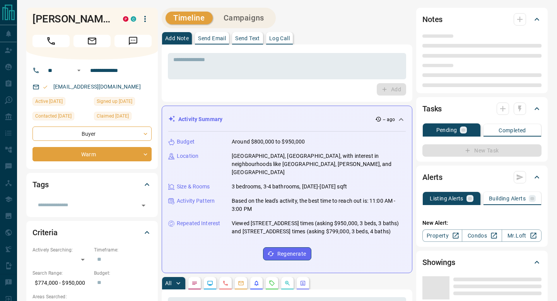 The width and height of the screenshot is (557, 301). Describe the element at coordinates (512, 130) in the screenshot. I see `p: Completed` at that location.